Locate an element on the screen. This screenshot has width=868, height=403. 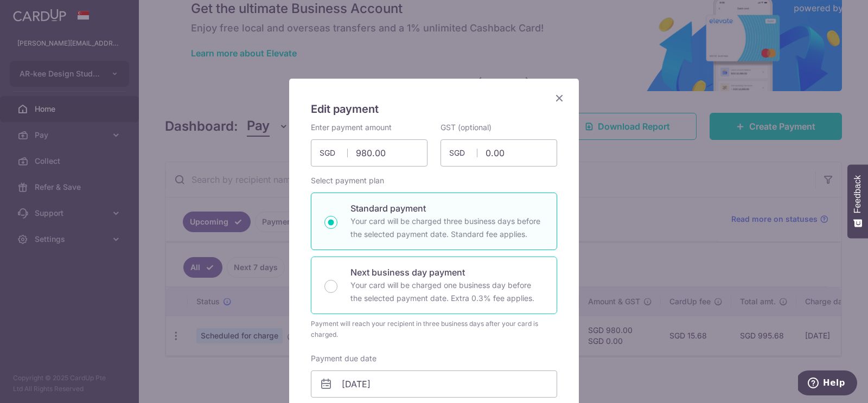
h5: Edit payment is located at coordinates (434, 109).